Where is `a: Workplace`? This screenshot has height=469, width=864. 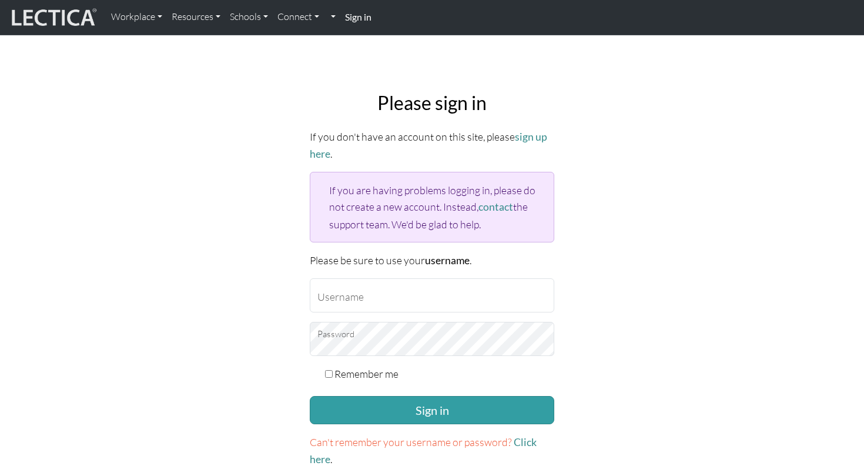 a: Workplace is located at coordinates (136, 17).